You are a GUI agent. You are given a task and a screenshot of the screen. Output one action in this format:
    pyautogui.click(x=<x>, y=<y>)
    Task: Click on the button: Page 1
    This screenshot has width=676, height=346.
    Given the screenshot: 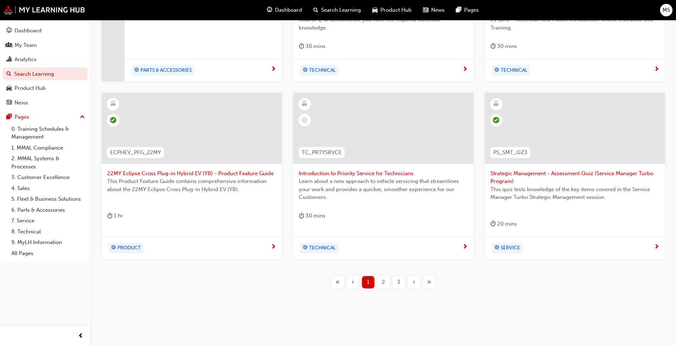 What is the action you would take?
    pyautogui.click(x=368, y=282)
    